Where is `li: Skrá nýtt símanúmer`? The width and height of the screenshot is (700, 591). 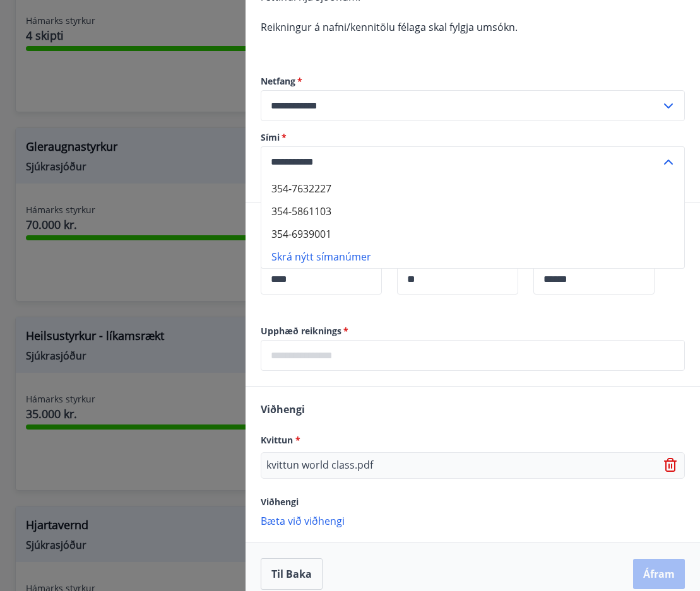 li: Skrá nýtt símanúmer is located at coordinates (473, 257).